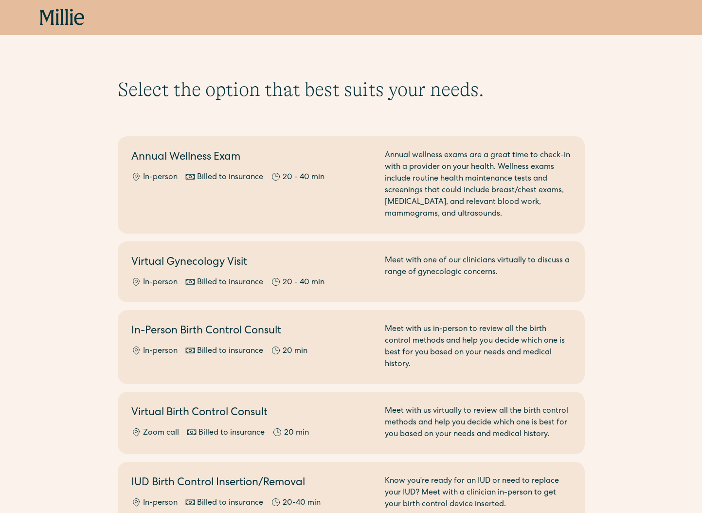  I want to click on h2: Annual Wellness Exam, so click(252, 158).